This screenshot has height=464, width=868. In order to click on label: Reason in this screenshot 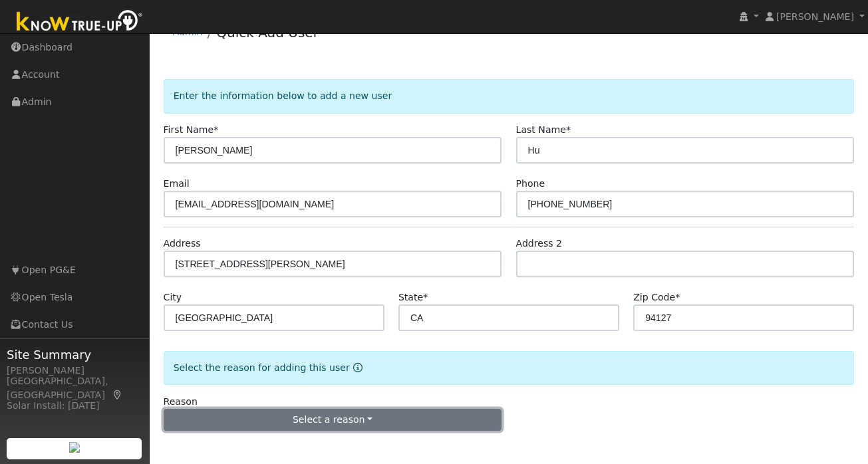, I will do `click(180, 401)`.